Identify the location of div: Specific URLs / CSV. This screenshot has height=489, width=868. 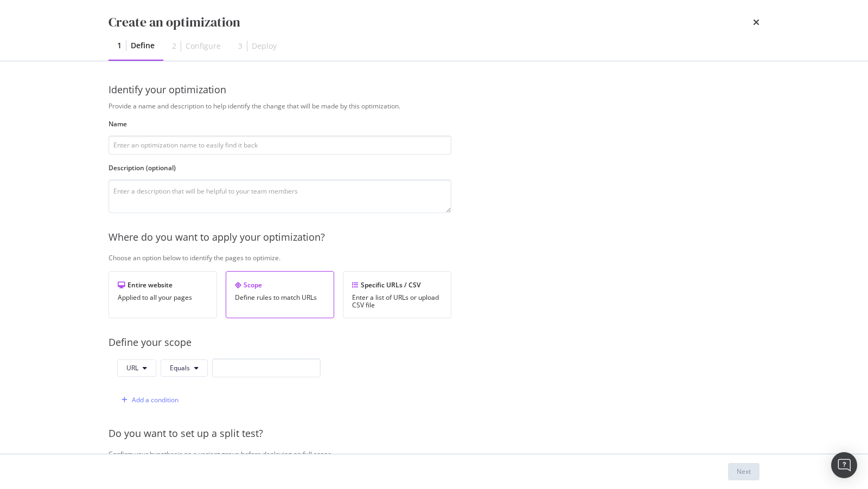
(398, 285).